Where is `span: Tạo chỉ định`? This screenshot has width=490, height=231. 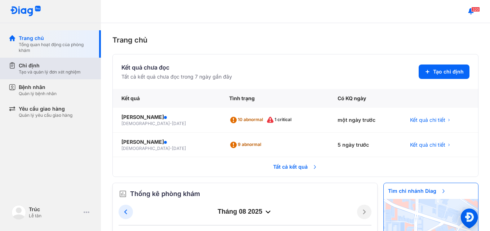
span: Tạo chỉ định is located at coordinates (448, 72).